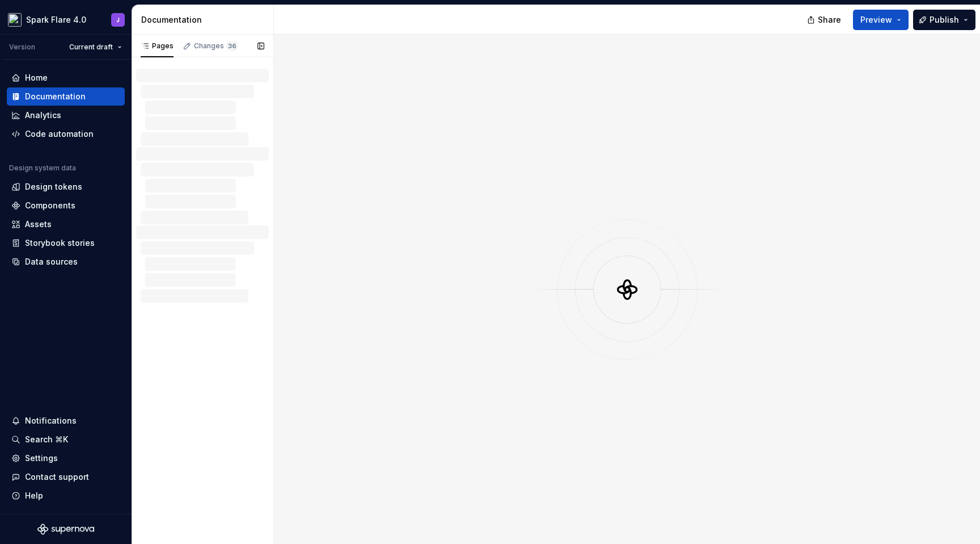 Image resolution: width=980 pixels, height=544 pixels. What do you see at coordinates (118, 19) in the screenshot?
I see `div: J` at bounding box center [118, 19].